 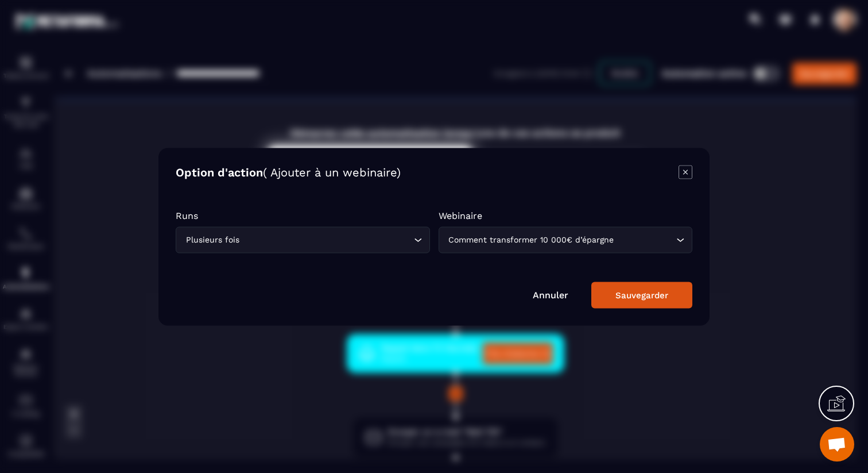 I want to click on span: Comment transformer 10 000€ d’épargne, so click(x=531, y=239).